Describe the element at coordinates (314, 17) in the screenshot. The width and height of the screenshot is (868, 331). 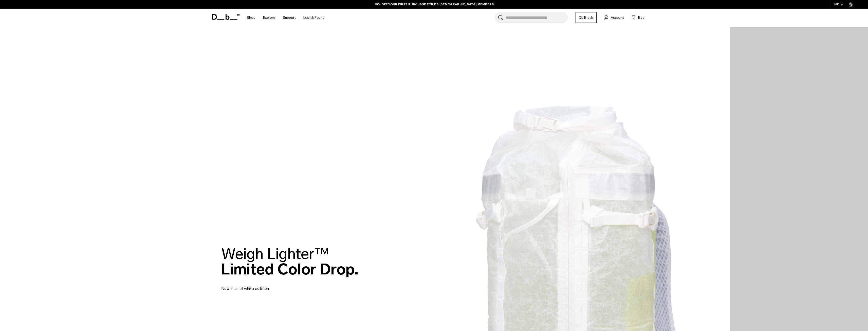
I see `a: Lost & Found` at that location.